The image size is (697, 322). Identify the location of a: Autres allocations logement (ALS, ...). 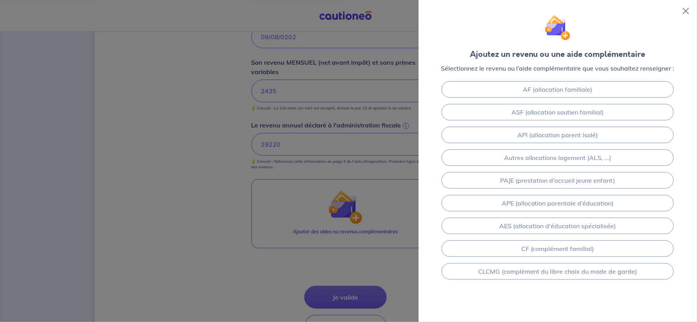
(557, 158).